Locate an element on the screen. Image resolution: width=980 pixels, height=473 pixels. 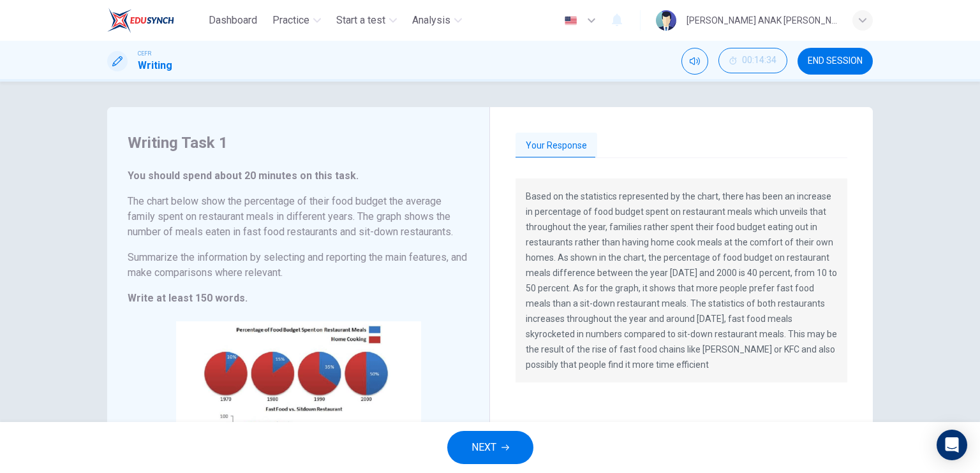
h1: Writing is located at coordinates (155, 65).